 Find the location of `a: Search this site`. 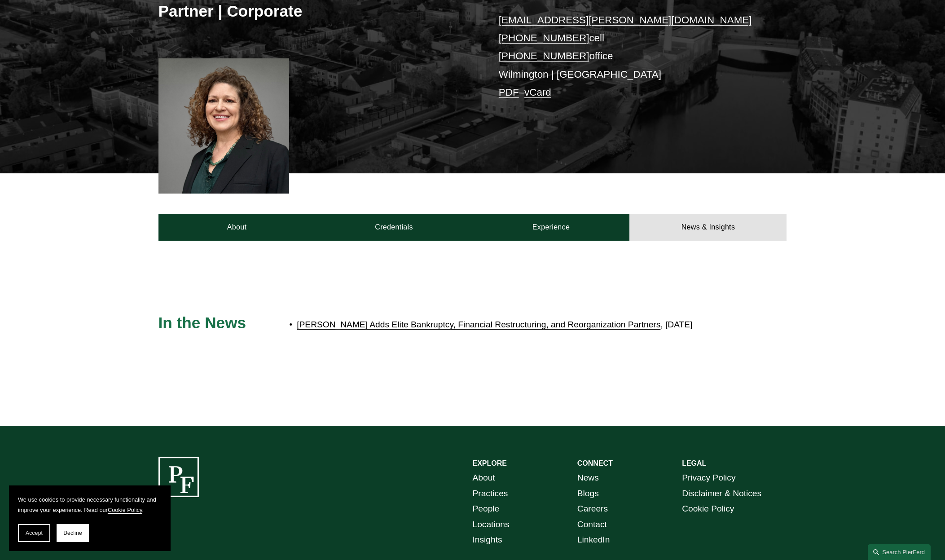

a: Search this site is located at coordinates (900, 552).